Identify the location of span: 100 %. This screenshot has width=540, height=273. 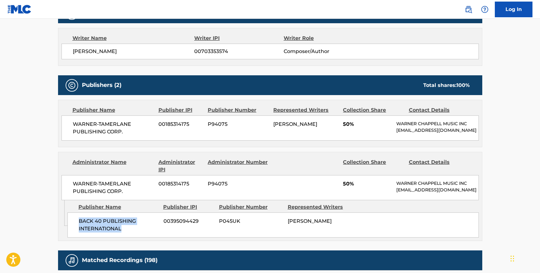
(463, 85).